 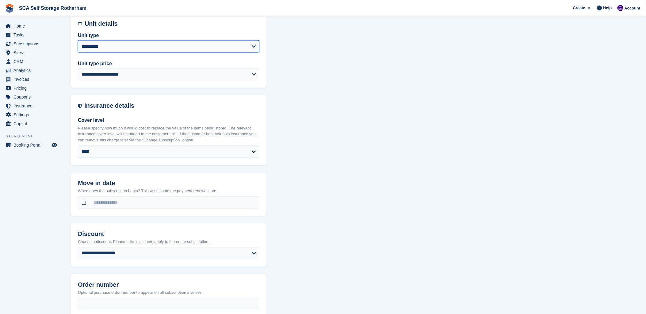 What do you see at coordinates (169, 191) in the screenshot?
I see `p: When does the subscription begin? This will also be the payment renewal date.` at bounding box center [169, 191].